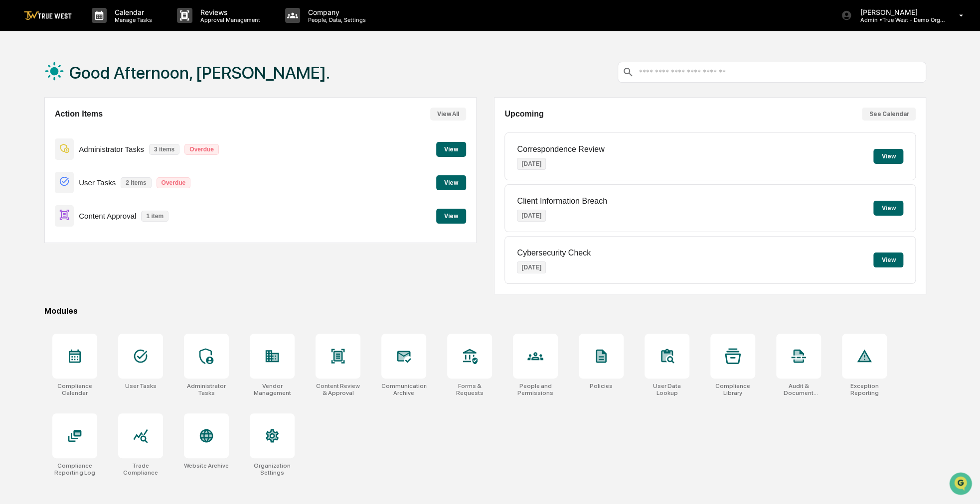 The image size is (980, 504). What do you see at coordinates (602, 386) in the screenshot?
I see `div: Policies` at bounding box center [602, 386].